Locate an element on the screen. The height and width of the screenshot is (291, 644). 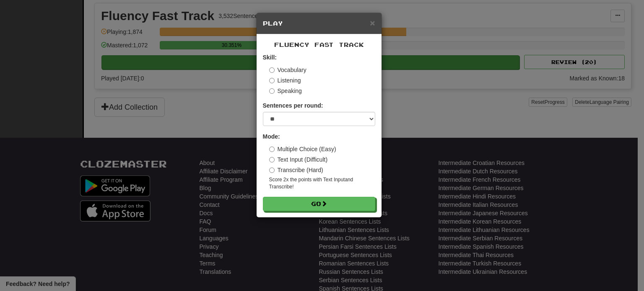
button: Close is located at coordinates (372, 23).